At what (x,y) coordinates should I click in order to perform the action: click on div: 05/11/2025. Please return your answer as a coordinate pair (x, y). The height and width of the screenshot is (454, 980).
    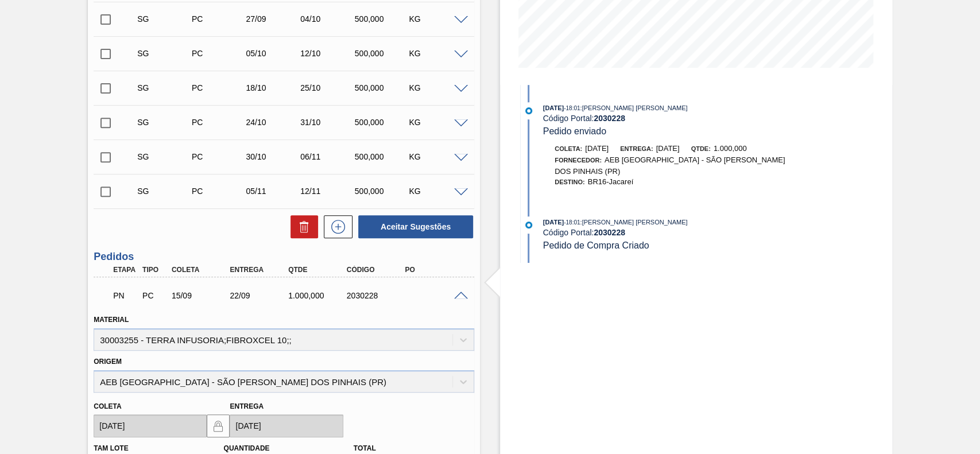
    Looking at the image, I should click on (273, 191).